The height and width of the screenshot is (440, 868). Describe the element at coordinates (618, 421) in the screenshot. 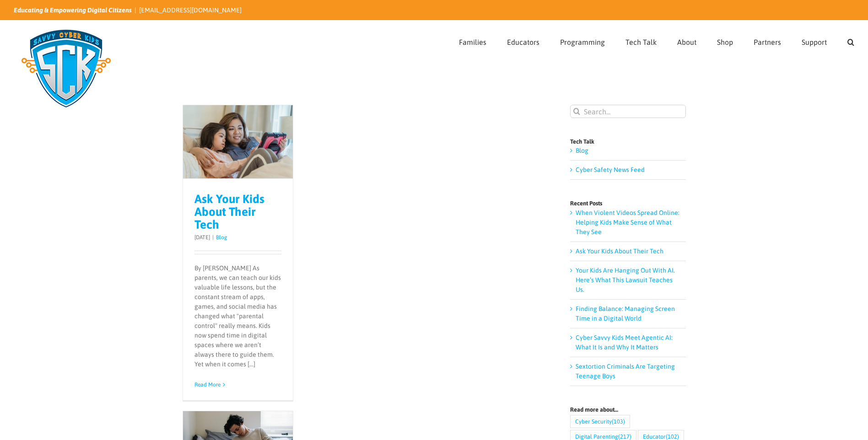

I see `span: (103)` at that location.